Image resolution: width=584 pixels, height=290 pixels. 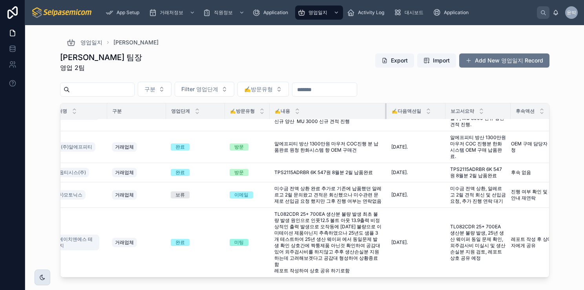 I want to click on span: 395. (주)모토닉스, so click(x=64, y=195).